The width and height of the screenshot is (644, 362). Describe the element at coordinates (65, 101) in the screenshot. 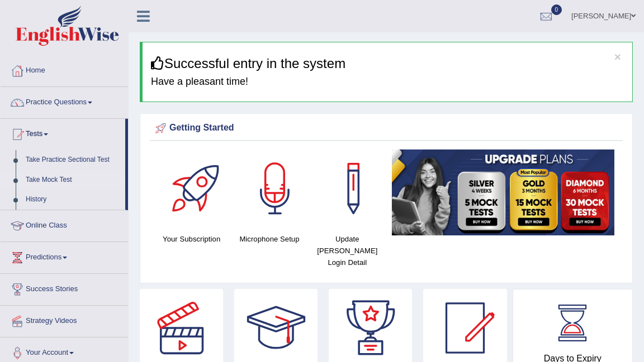

I see `a: Practice Questions` at that location.